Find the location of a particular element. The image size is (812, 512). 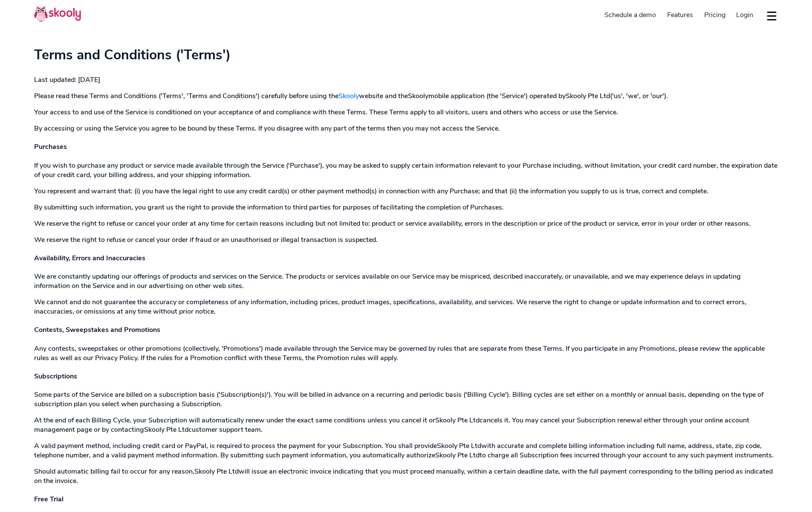

p: Some parts of the Service are billed on a subscription basis ('Subscription(s)'). You will be bil... is located at coordinates (406, 399).